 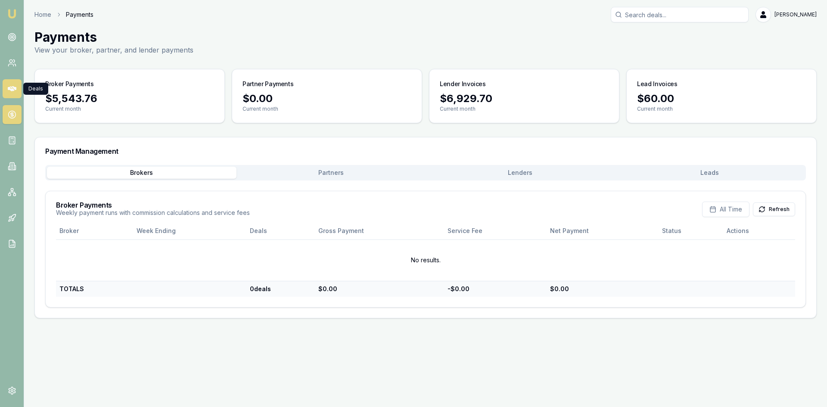 What do you see at coordinates (268, 84) in the screenshot?
I see `h3: Partner Payments` at bounding box center [268, 84].